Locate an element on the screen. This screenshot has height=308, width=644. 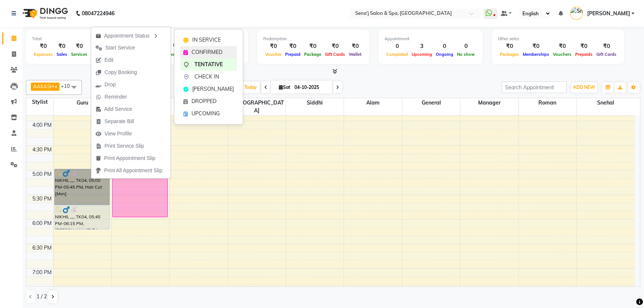
span: Print Appointment Slip is located at coordinates (130, 158).